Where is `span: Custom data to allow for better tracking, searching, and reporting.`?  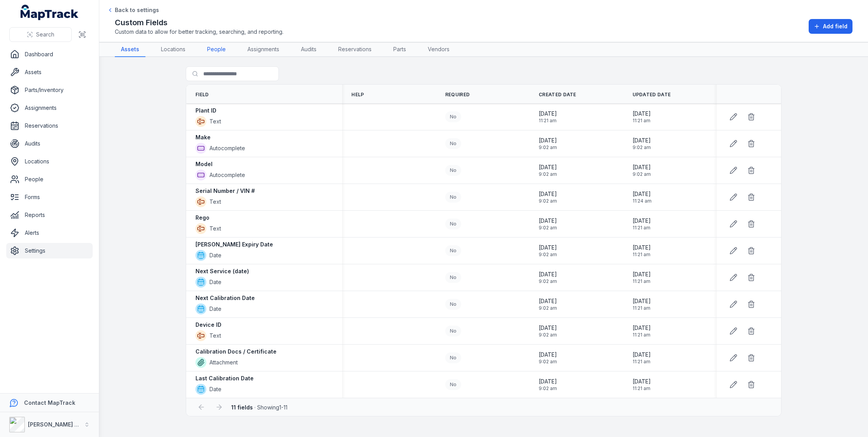 span: Custom data to allow for better tracking, searching, and reporting. is located at coordinates (199, 32).